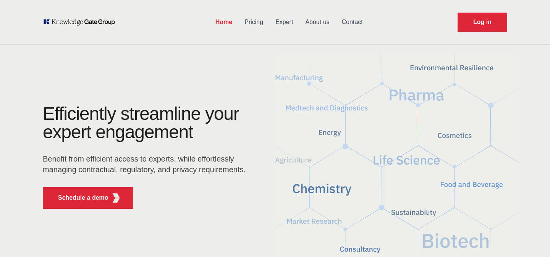 The height and width of the screenshot is (257, 550). I want to click on p: Benefit from efficient access to experts, while effortlessly managing contractual, regulatory, an..., so click(147, 164).